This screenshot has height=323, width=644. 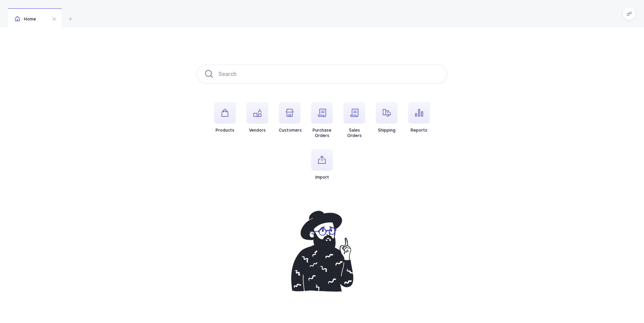 What do you see at coordinates (354, 120) in the screenshot?
I see `button: SalesOrders` at bounding box center [354, 120].